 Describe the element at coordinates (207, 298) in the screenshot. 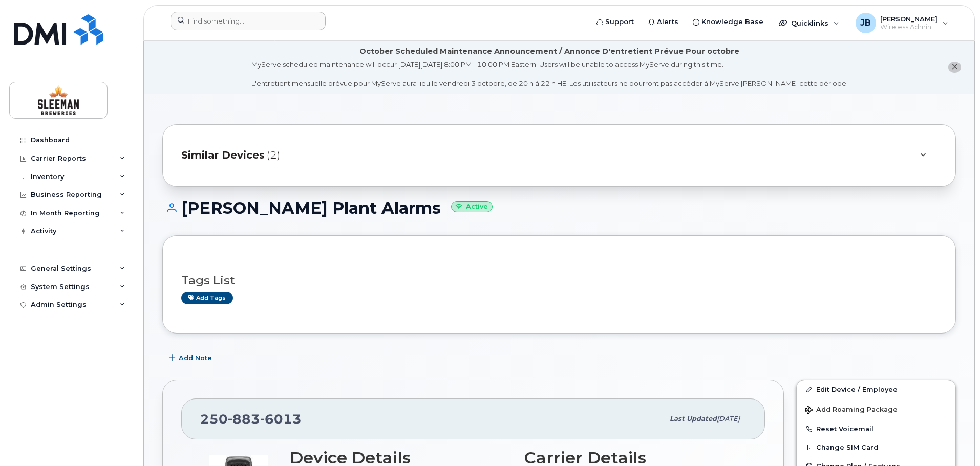

I see `a: Add tags` at that location.